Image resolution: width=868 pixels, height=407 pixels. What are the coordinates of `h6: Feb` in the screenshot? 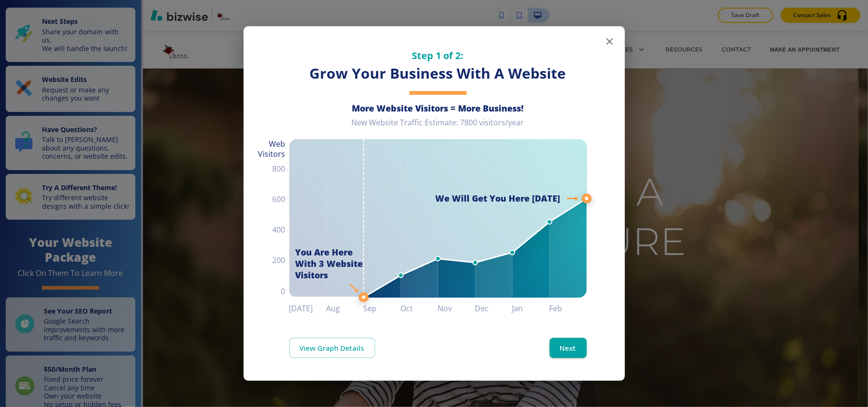 It's located at (568, 309).